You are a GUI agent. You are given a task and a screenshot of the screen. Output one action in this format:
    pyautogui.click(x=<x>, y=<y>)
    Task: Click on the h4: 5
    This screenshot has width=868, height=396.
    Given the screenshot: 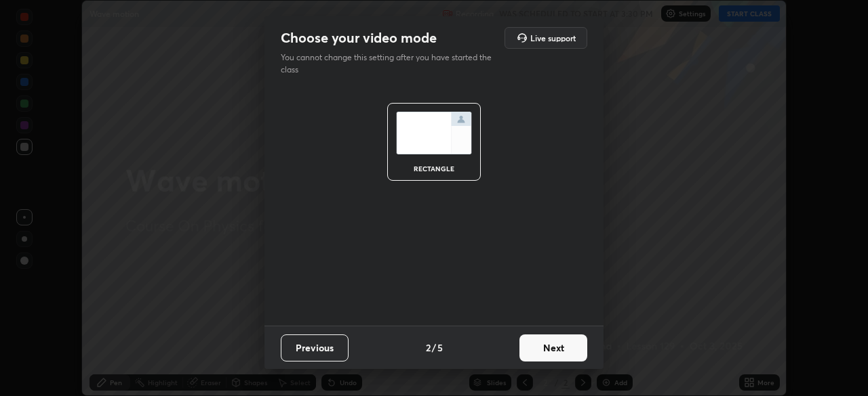 What is the action you would take?
    pyautogui.click(x=440, y=348)
    